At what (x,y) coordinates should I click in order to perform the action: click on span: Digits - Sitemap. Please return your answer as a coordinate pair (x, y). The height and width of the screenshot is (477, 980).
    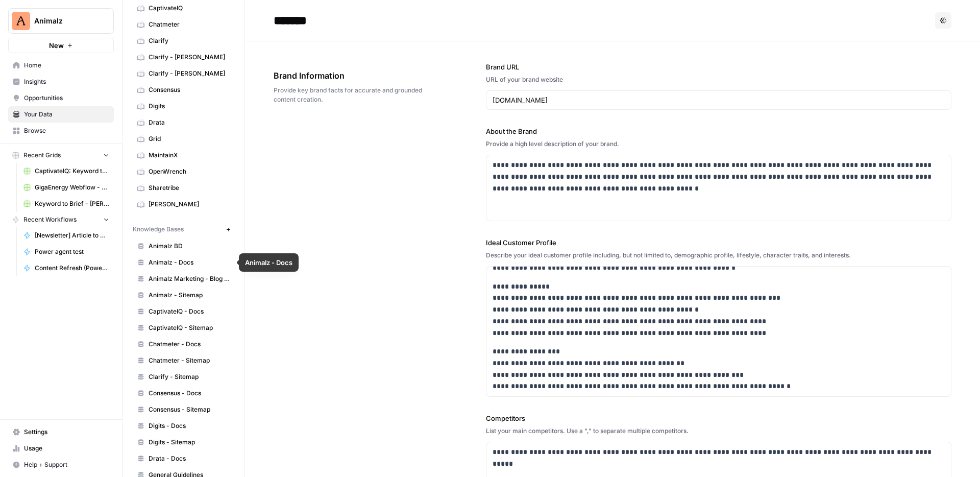
    Looking at the image, I should click on (189, 442).